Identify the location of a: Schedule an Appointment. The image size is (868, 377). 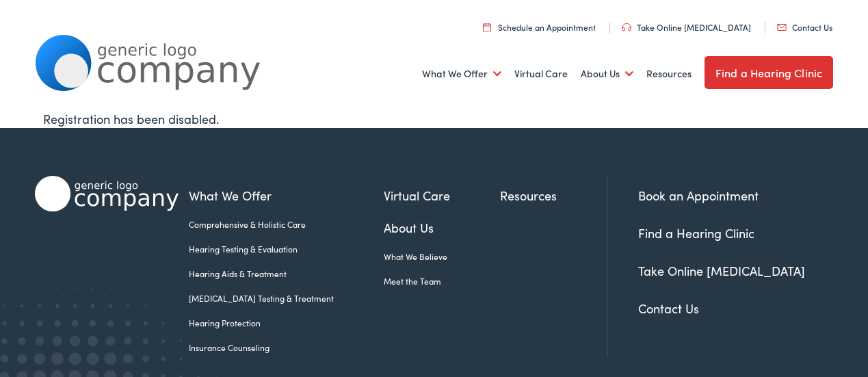
(539, 27).